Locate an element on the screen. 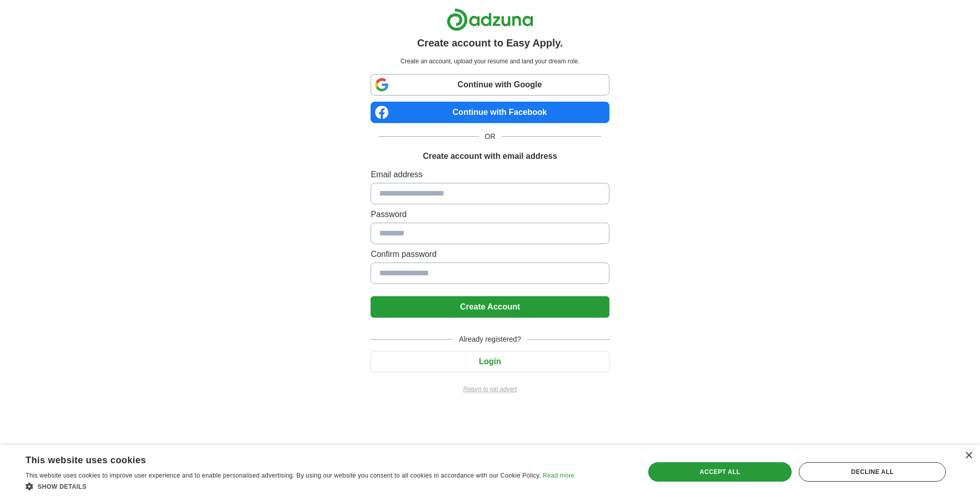 The image size is (980, 499). button: Create Account is located at coordinates (490, 307).